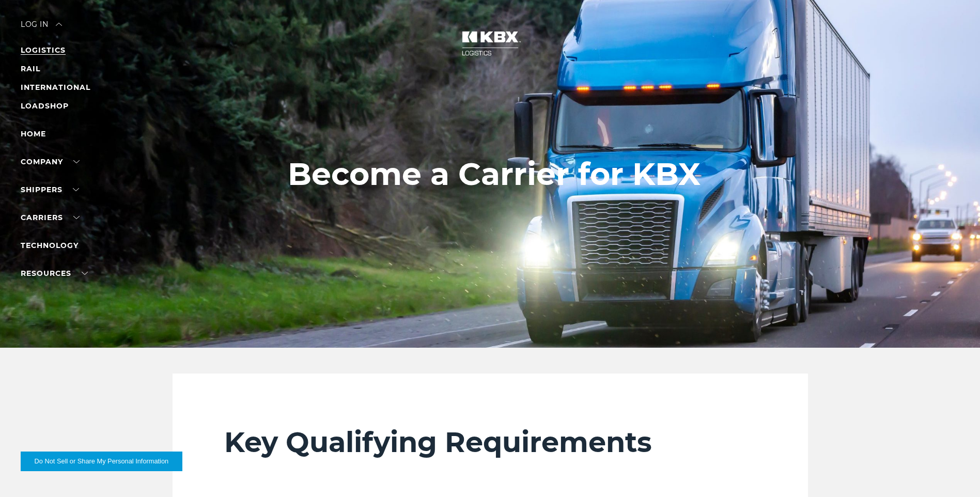  I want to click on button: Do Not Sell or Share My Personal Information, so click(101, 461).